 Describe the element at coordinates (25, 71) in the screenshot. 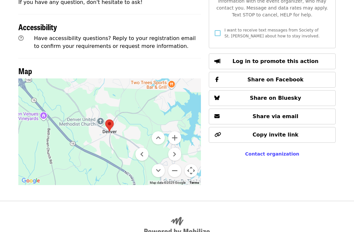

I see `span: Map` at that location.